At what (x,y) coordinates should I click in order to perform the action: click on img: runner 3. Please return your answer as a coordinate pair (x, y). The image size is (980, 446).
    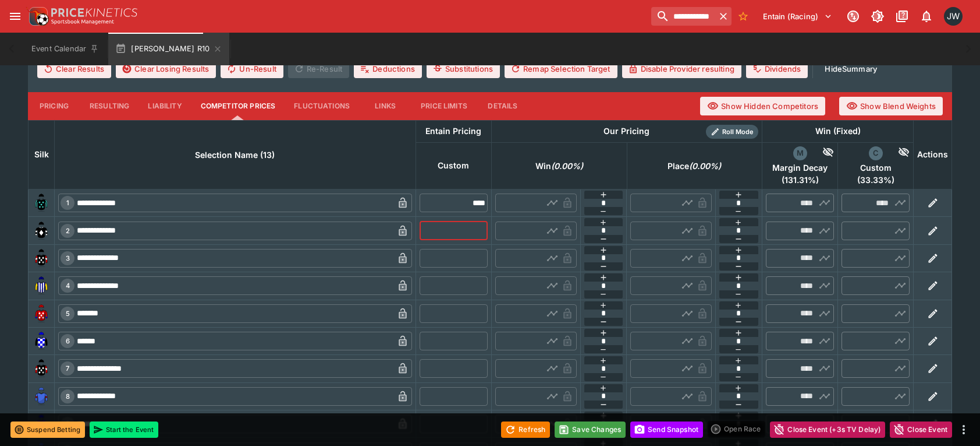
    Looking at the image, I should click on (41, 258).